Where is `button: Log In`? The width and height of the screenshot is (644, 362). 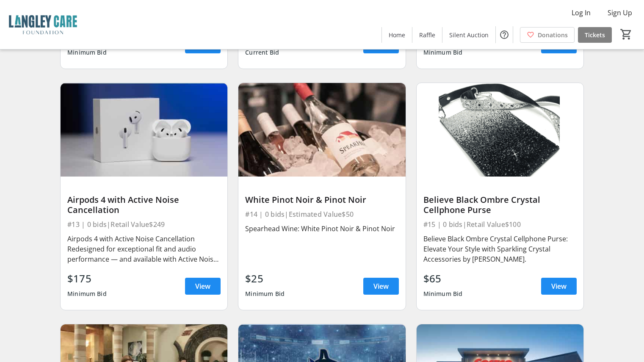
button: Log In is located at coordinates (581, 13).